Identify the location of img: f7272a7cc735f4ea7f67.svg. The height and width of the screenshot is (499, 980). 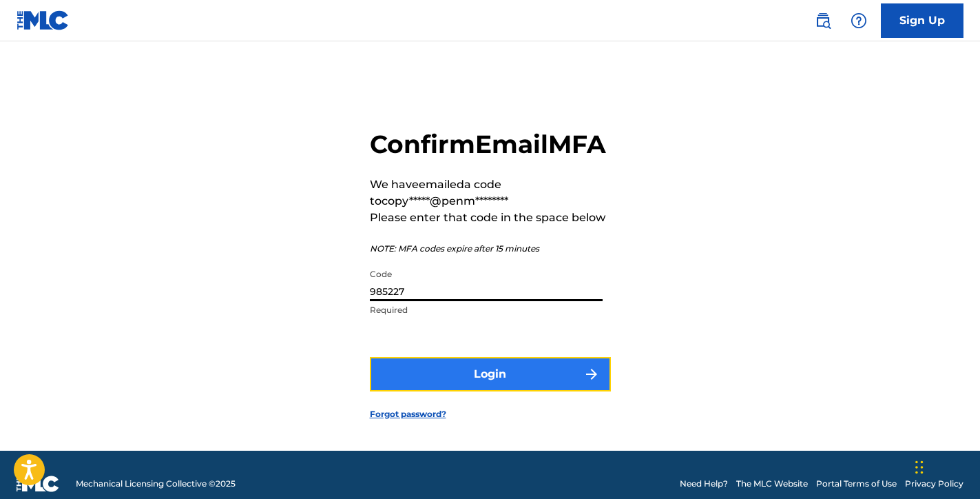
(591, 374).